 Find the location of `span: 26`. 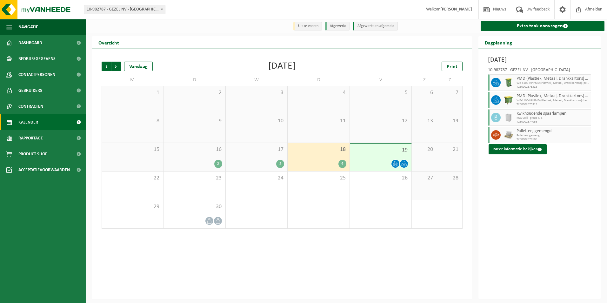

span: 26 is located at coordinates (381, 178).